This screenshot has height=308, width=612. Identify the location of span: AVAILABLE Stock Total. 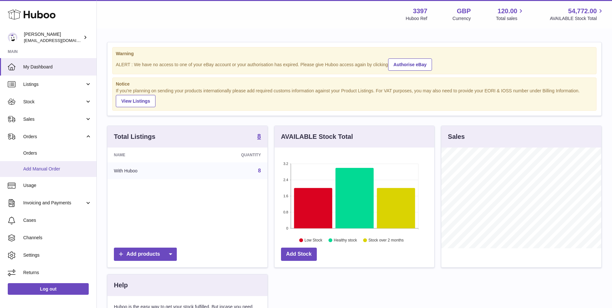
(577, 18).